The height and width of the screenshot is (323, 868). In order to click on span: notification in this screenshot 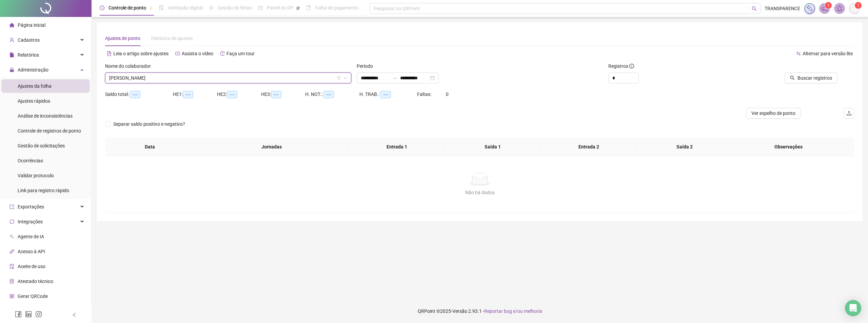, I will do `click(824, 9)`.